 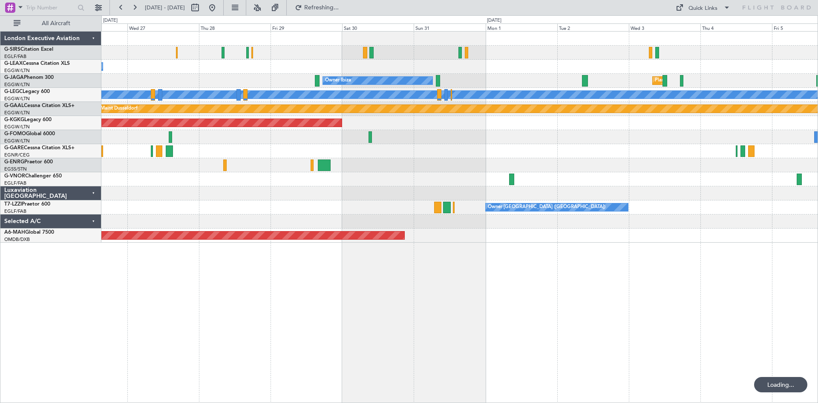 I want to click on div: Fri 29, so click(x=306, y=27).